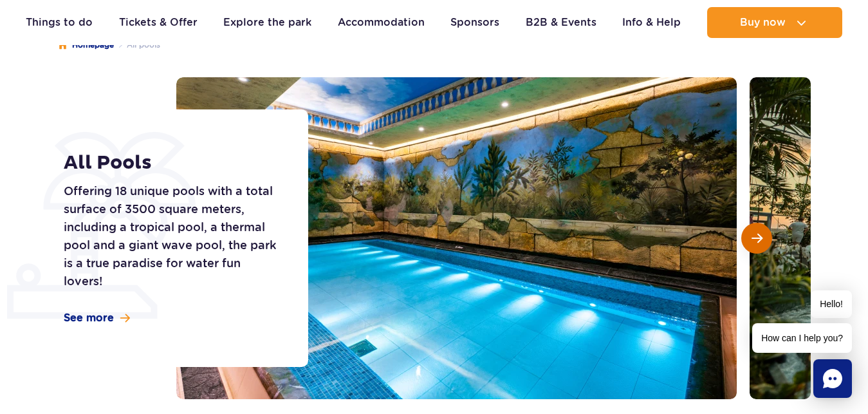  Describe the element at coordinates (833, 379) in the screenshot. I see `div: Chat` at that location.